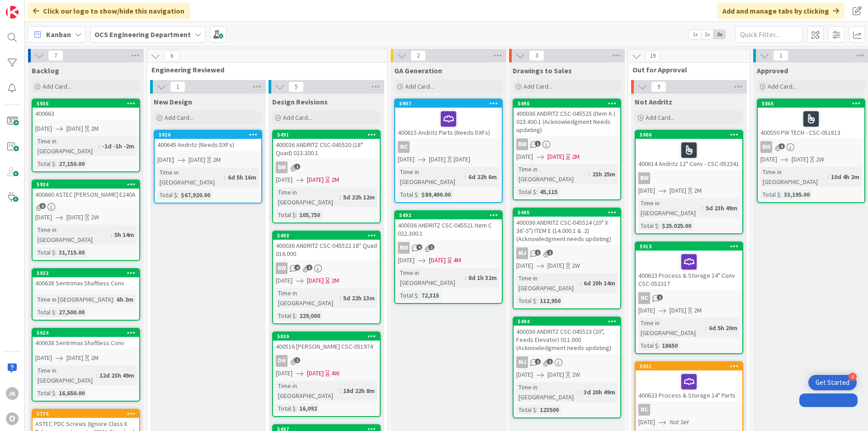 The width and height of the screenshot is (868, 431). I want to click on div: 5933400638 Sentrimax Shaftless Conv, so click(86, 279).